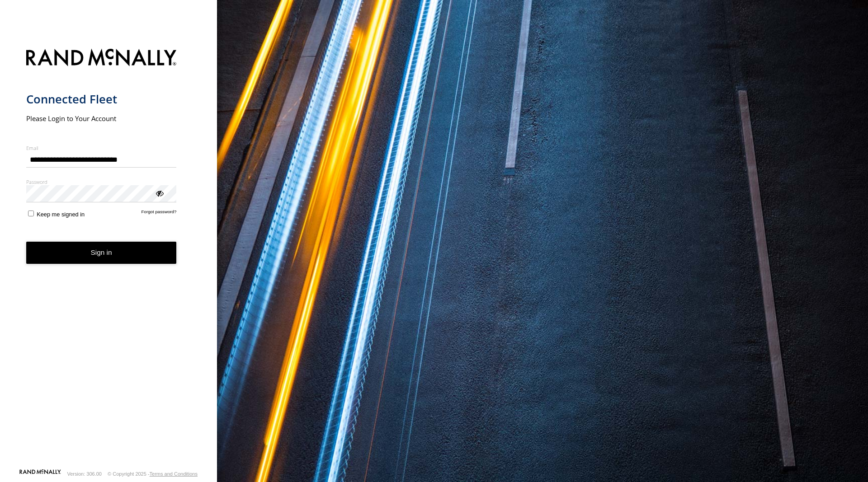 This screenshot has width=868, height=482. Describe the element at coordinates (61, 214) in the screenshot. I see `span: Keep me signed in` at that location.